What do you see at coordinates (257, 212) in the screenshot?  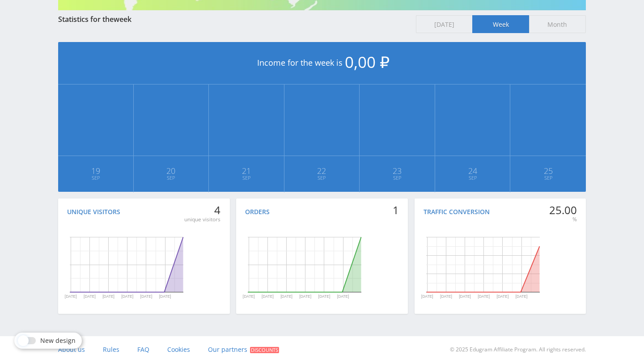 I see `div: Orders` at bounding box center [257, 212].